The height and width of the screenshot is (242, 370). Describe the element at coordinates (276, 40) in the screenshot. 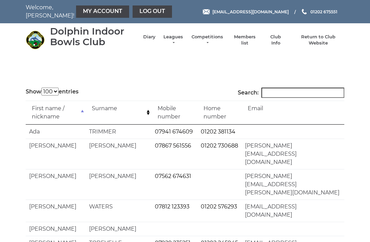

I see `a: Club Info` at that location.